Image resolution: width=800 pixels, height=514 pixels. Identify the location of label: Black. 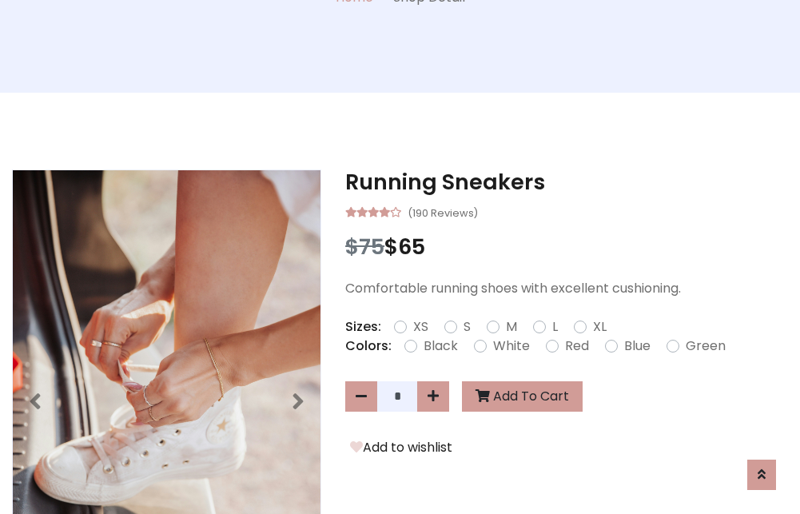
(440, 346).